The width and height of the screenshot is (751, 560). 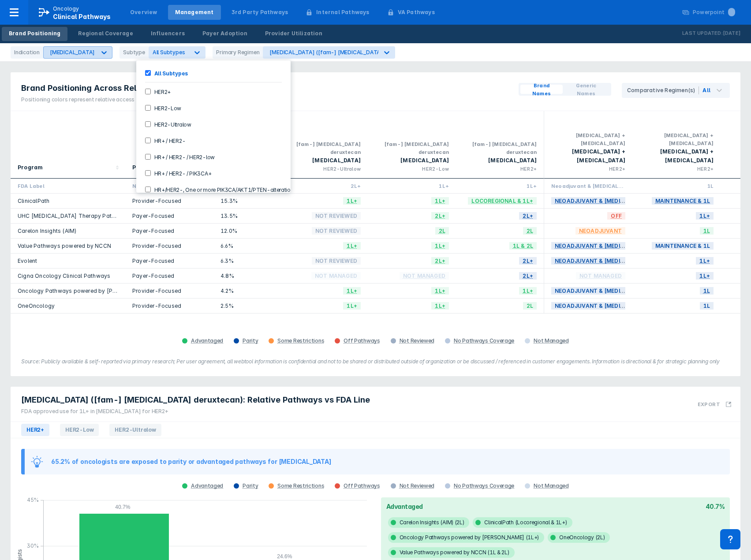 What do you see at coordinates (417, 486) in the screenshot?
I see `div: Not Reviewed` at bounding box center [417, 486].